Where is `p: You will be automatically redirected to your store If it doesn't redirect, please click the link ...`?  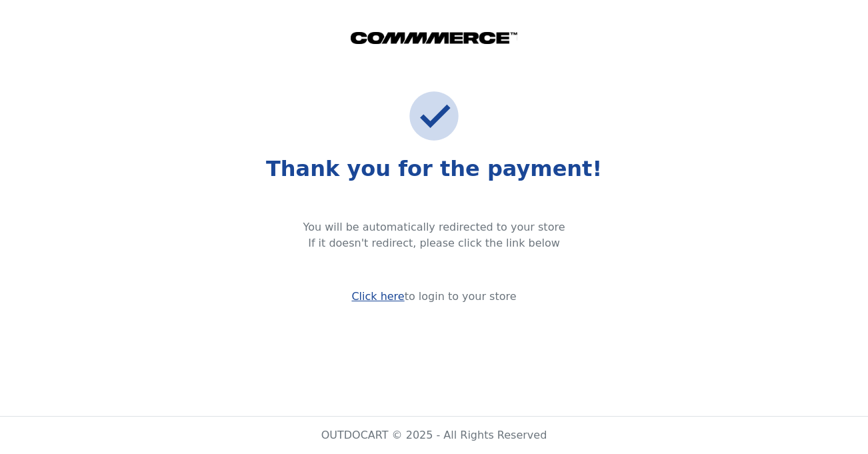
p: You will be automatically redirected to your store If it doesn't redirect, please click the link ... is located at coordinates (434, 235).